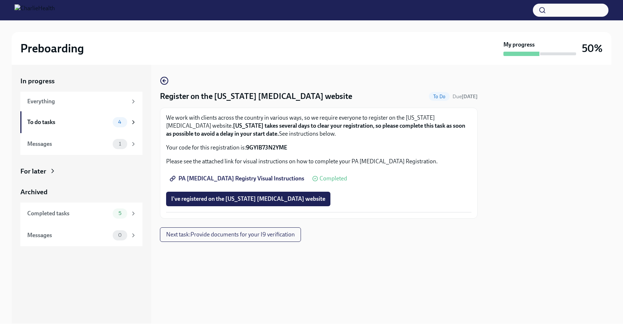 The height and width of the screenshot is (331, 623). Describe the element at coordinates (68, 122) in the screenshot. I see `div: To do tasks` at that location.